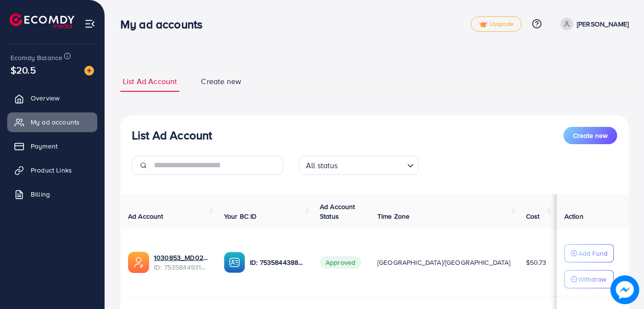  I want to click on span: Your BC ID, so click(240, 216).